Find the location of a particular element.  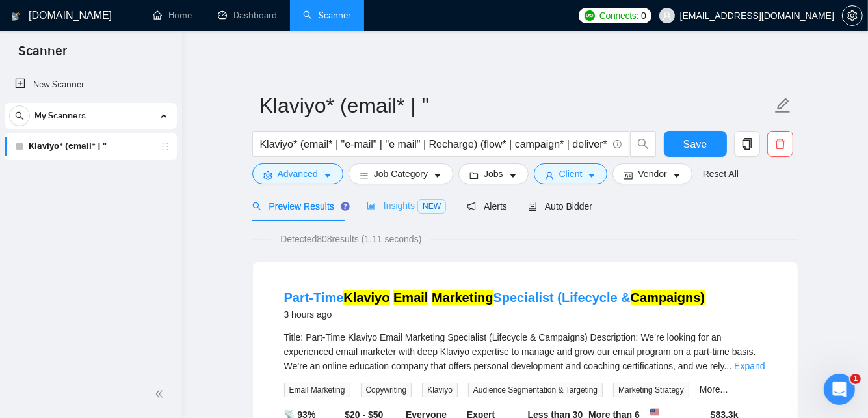

span: copy is located at coordinates (747, 144).